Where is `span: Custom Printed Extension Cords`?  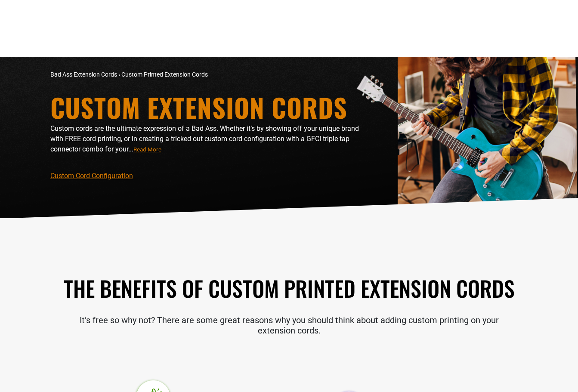
span: Custom Printed Extension Cords is located at coordinates (164, 75).